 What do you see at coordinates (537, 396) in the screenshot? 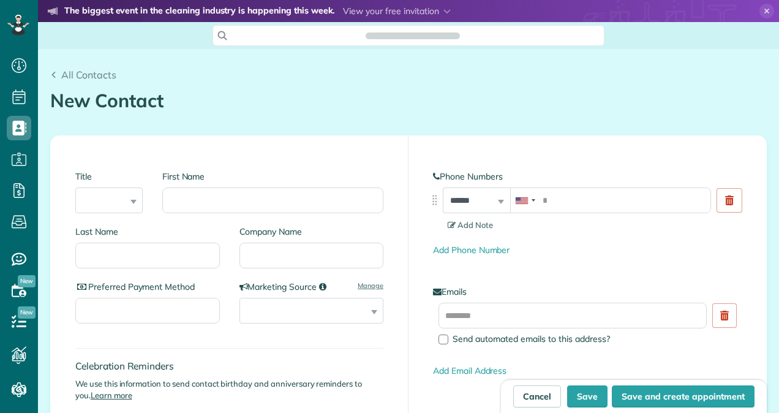
I see `a: Cancel` at bounding box center [537, 396].